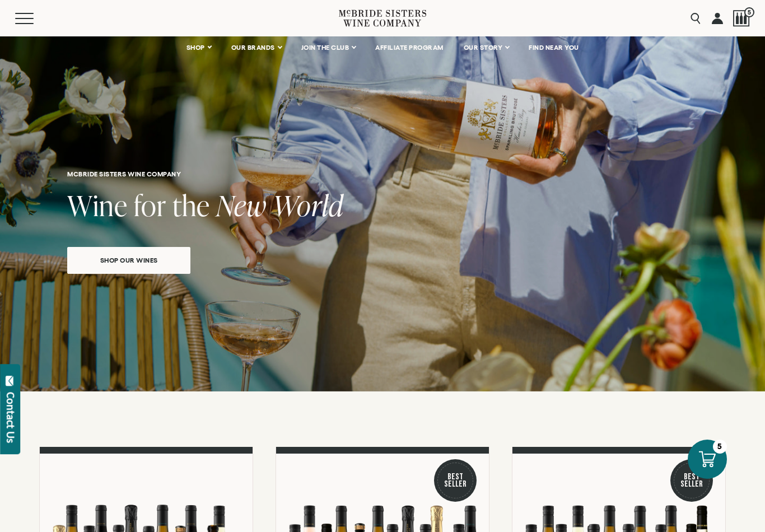 Image resolution: width=765 pixels, height=532 pixels. I want to click on span: 5, so click(750, 12).